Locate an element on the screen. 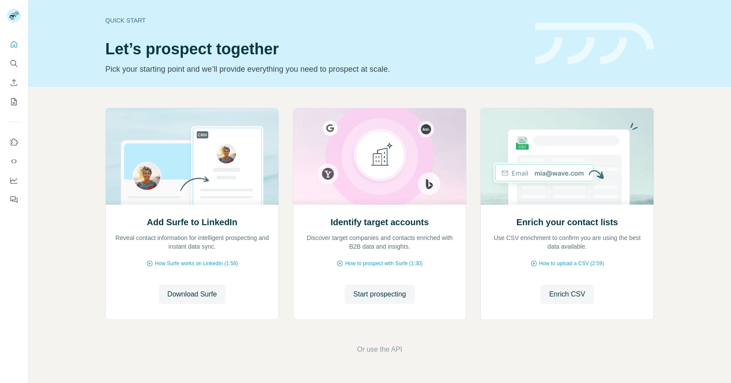 Image resolution: width=731 pixels, height=383 pixels. img: banner is located at coordinates (595, 44).